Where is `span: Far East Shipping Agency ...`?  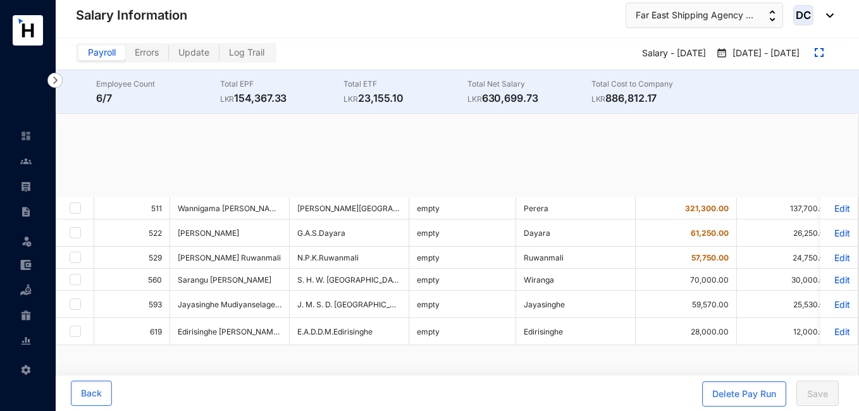
span: Far East Shipping Agency ... is located at coordinates (695, 15).